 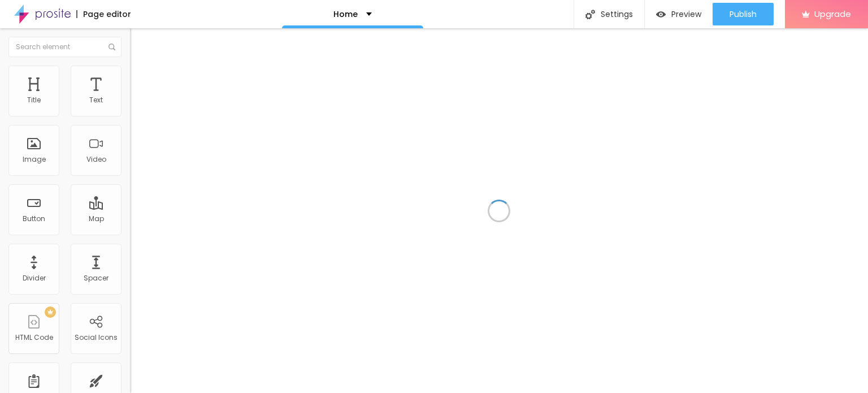 I want to click on div: Image, so click(x=34, y=160).